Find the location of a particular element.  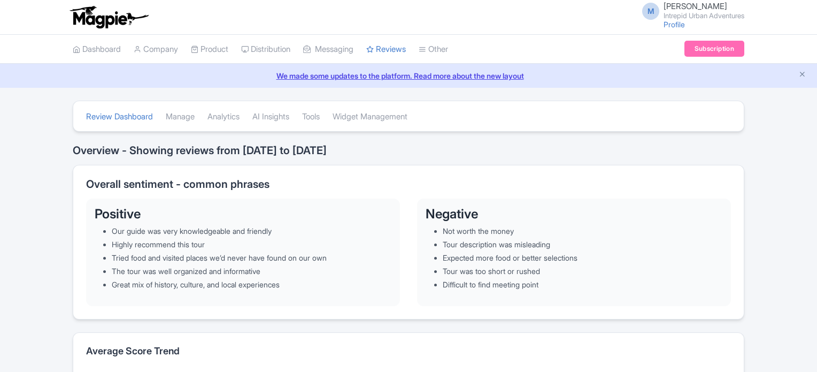

h2: Overall sentiment - common phrases is located at coordinates (409, 184).